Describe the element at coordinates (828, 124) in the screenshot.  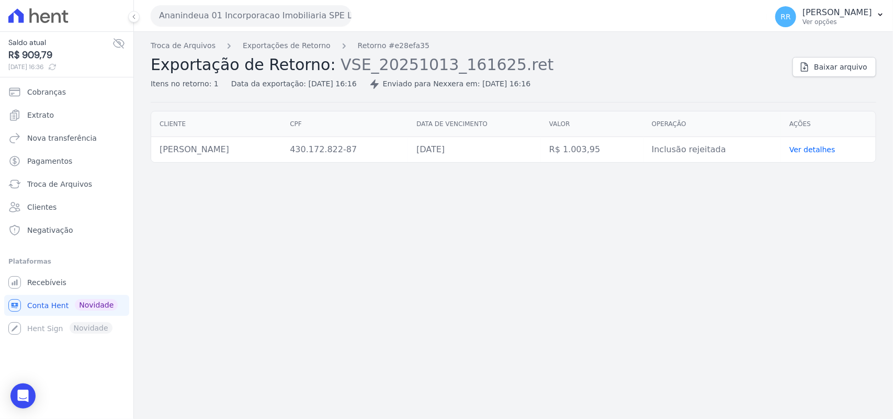
I see `th: Ações` at that location.